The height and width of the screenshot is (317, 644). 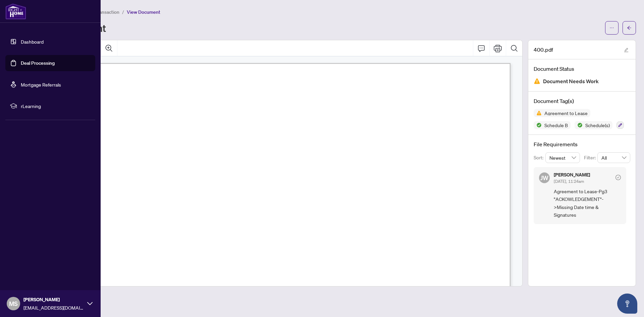 What do you see at coordinates (618, 177) in the screenshot?
I see `span: check-circle` at bounding box center [618, 177].